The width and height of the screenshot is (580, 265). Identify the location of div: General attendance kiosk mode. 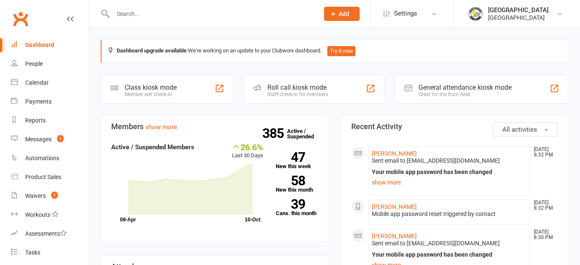
(465, 87).